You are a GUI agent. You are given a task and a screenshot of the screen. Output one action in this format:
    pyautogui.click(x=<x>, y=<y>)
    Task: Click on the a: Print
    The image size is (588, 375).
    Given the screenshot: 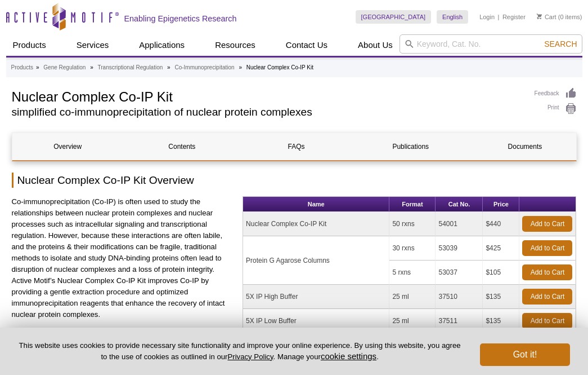 What is the action you would take?
    pyautogui.click(x=556, y=109)
    